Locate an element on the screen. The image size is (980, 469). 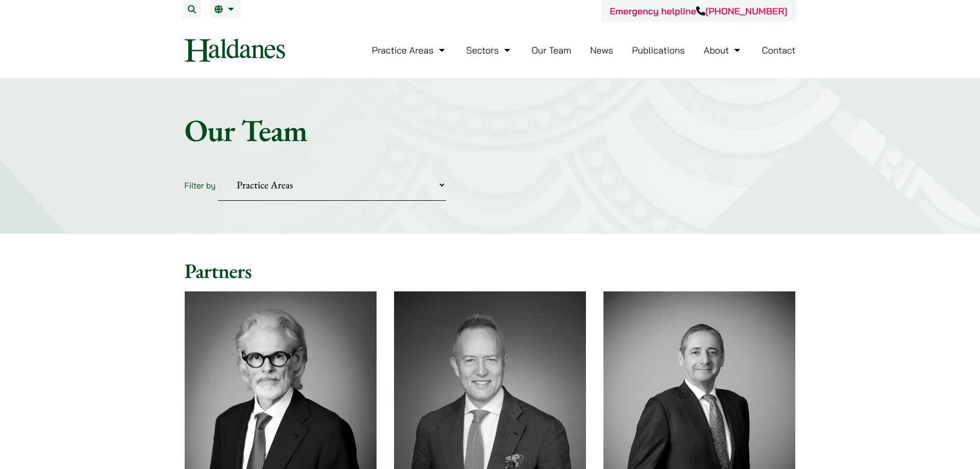
label: Filter by is located at coordinates (200, 185).